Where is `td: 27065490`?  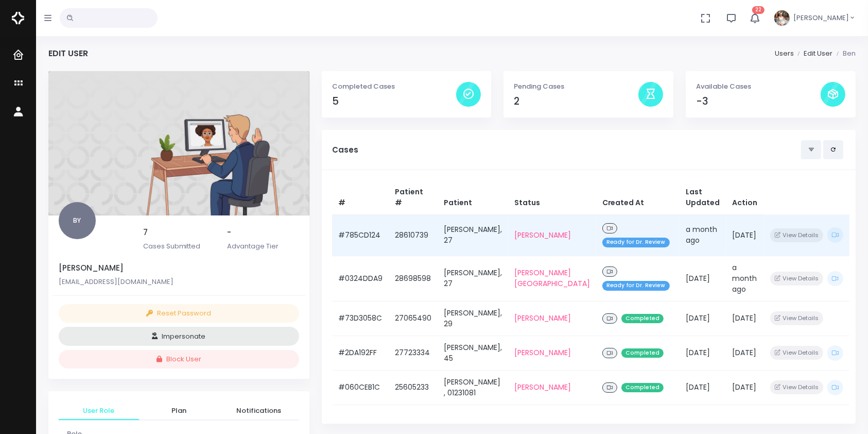 td: 27065490 is located at coordinates (413, 318).